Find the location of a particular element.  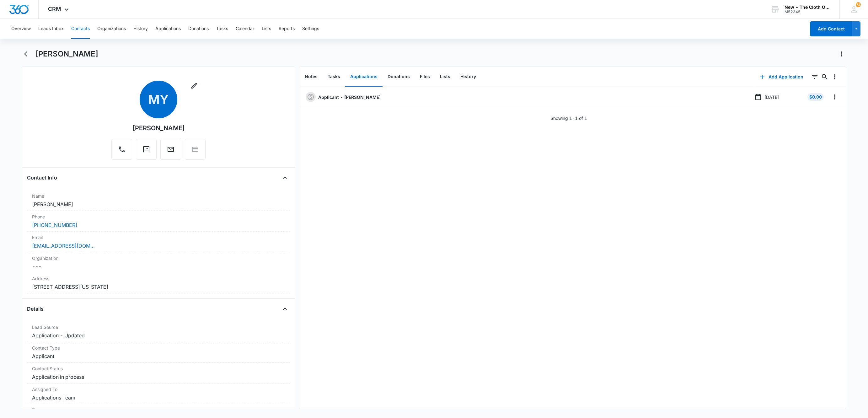

label: Email is located at coordinates (159, 237).